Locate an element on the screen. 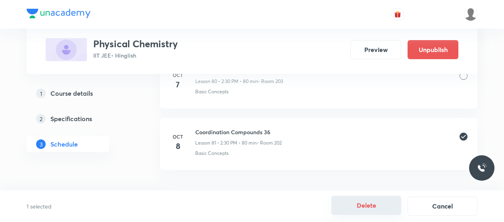 This screenshot has width=504, height=222. h5: Course details is located at coordinates (71, 93).